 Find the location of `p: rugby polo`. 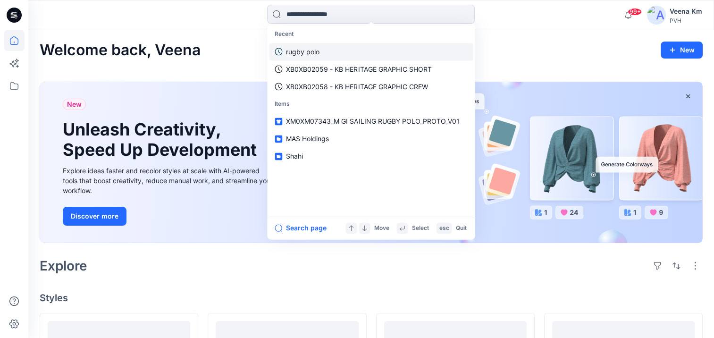

p: rugby polo is located at coordinates (302, 51).